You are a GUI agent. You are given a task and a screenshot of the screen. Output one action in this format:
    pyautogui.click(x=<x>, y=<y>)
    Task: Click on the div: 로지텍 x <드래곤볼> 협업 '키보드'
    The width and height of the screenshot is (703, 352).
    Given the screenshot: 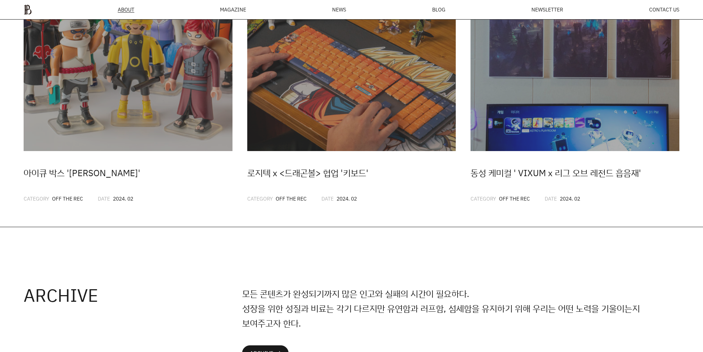 What is the action you would take?
    pyautogui.click(x=352, y=173)
    